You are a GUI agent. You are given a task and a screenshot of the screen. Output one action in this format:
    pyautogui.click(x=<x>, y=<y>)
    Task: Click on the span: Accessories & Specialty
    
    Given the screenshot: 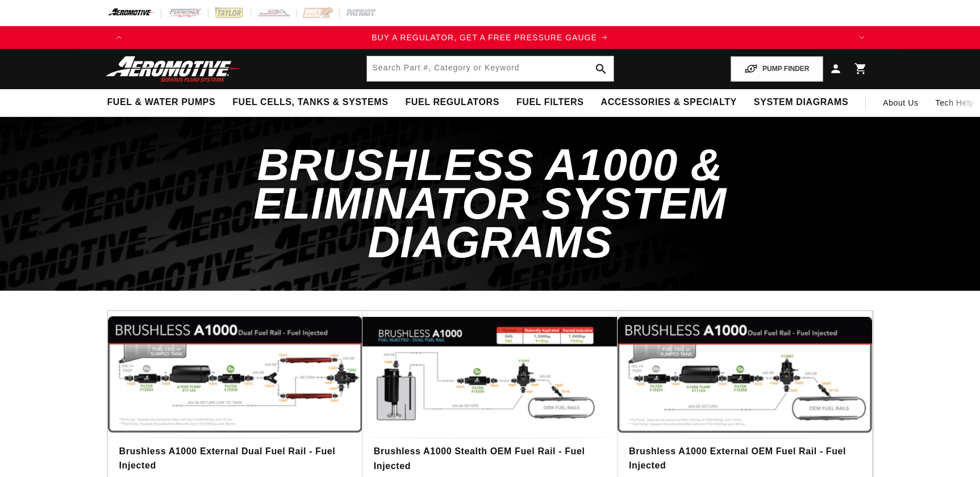 What is the action you would take?
    pyautogui.click(x=669, y=102)
    